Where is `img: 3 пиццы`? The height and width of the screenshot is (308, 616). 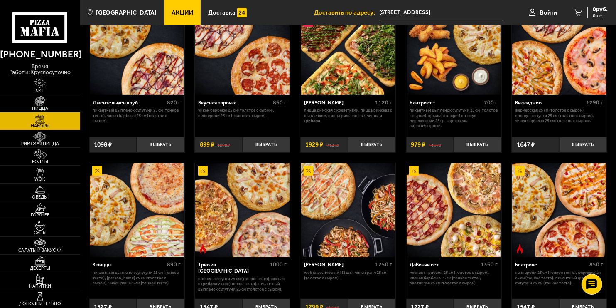 img: 3 пиццы is located at coordinates (137, 210).